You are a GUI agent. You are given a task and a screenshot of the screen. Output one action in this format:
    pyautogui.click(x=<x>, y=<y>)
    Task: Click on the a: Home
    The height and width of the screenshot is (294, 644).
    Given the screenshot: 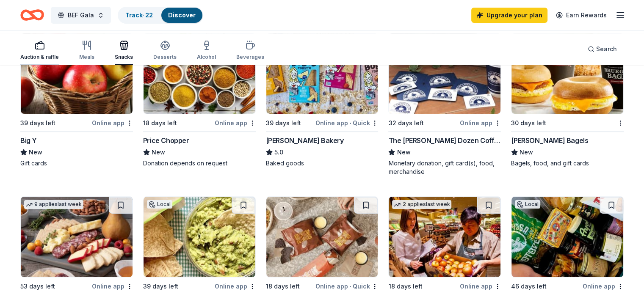 What is the action you would take?
    pyautogui.click(x=32, y=15)
    